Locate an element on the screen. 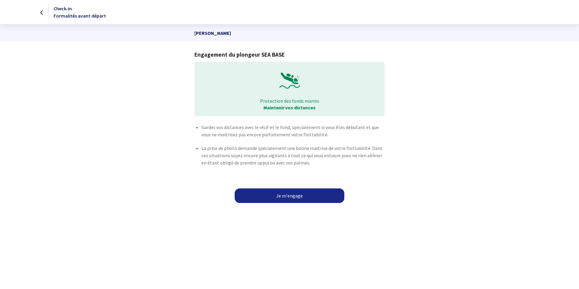 This screenshot has width=579, height=289. h1: Engagement du plongeur SEA BASE is located at coordinates (289, 55).